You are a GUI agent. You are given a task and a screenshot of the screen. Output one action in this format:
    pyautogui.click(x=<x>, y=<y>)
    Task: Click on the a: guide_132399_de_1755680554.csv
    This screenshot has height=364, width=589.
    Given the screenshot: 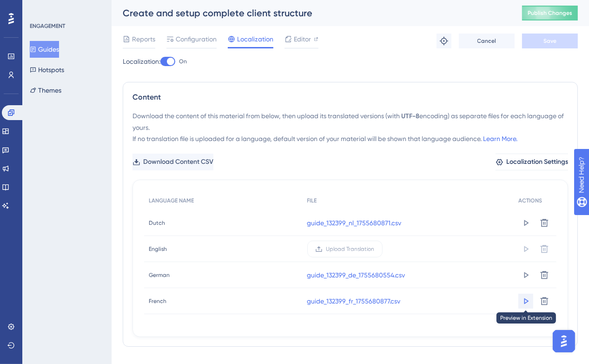 What is the action you would take?
    pyautogui.click(x=357, y=274)
    